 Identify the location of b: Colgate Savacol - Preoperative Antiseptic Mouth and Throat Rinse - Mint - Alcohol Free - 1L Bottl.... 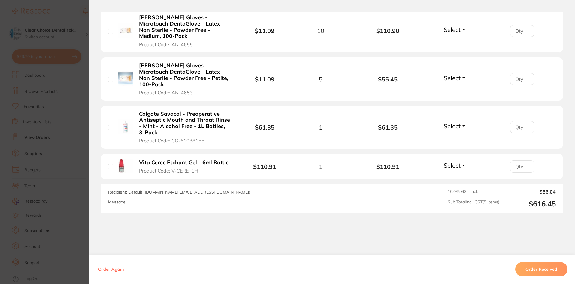
(185, 123).